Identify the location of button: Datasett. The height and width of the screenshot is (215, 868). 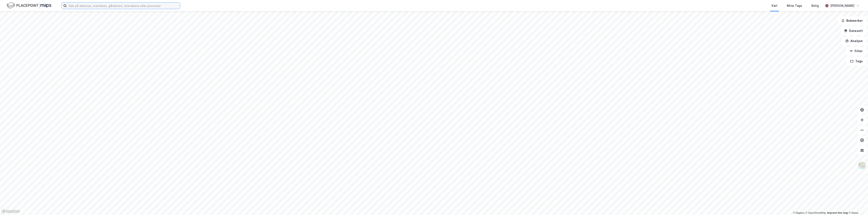
(853, 31).